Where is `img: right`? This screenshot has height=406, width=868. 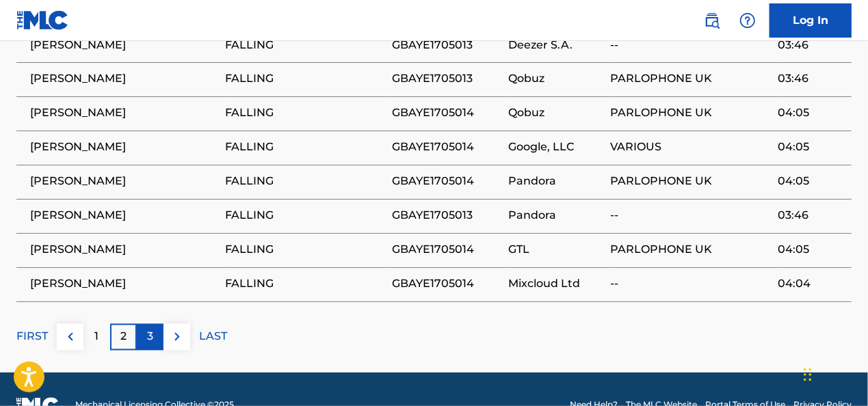
img: right is located at coordinates (177, 337).